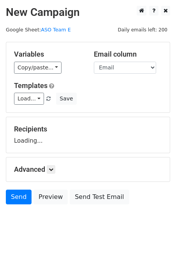  Describe the element at coordinates (38, 30) in the screenshot. I see `small: Google Sheet:` at that location.